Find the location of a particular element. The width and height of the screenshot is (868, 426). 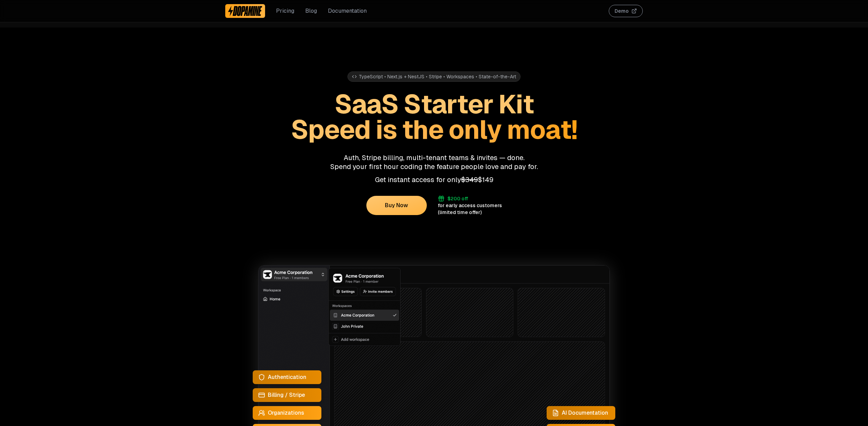

a: Documentation is located at coordinates (347, 11).